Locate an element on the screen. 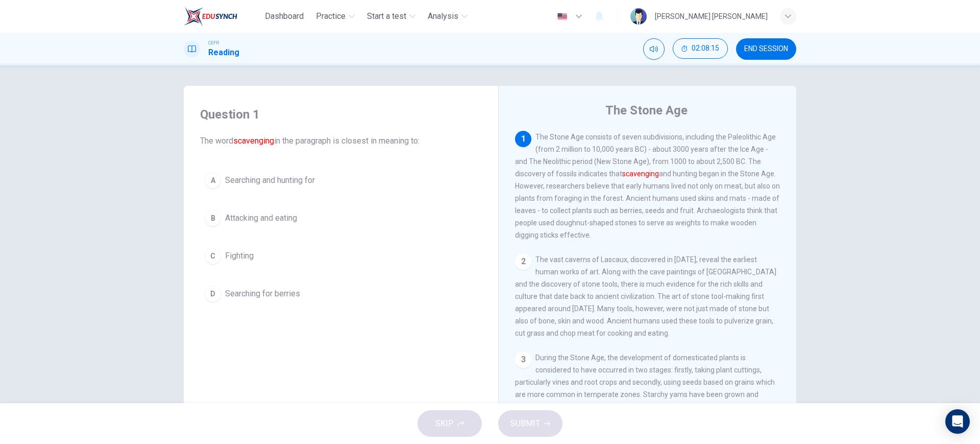 The image size is (980, 444). img: en is located at coordinates (562, 16).